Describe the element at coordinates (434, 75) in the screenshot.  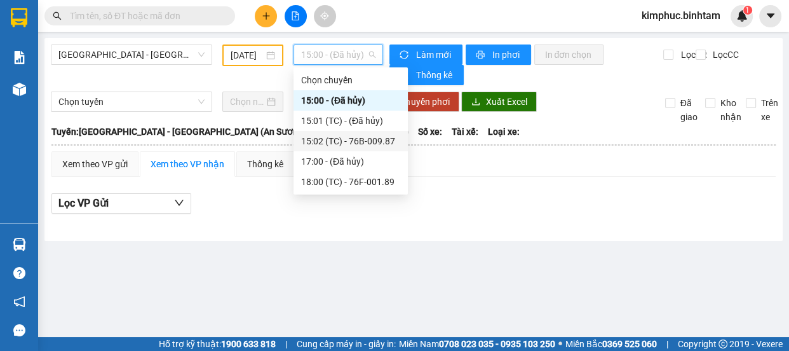
I see `span: Thống kê` at that location.